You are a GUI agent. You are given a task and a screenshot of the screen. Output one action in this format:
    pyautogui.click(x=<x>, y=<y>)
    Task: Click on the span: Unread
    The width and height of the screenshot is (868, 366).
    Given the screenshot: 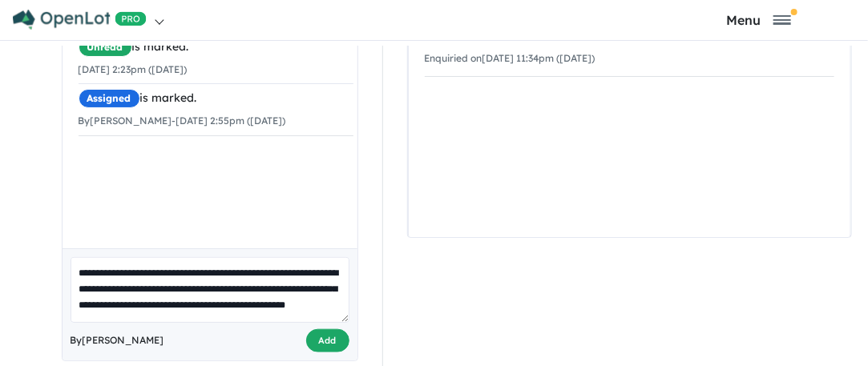 What is the action you would take?
    pyautogui.click(x=105, y=47)
    